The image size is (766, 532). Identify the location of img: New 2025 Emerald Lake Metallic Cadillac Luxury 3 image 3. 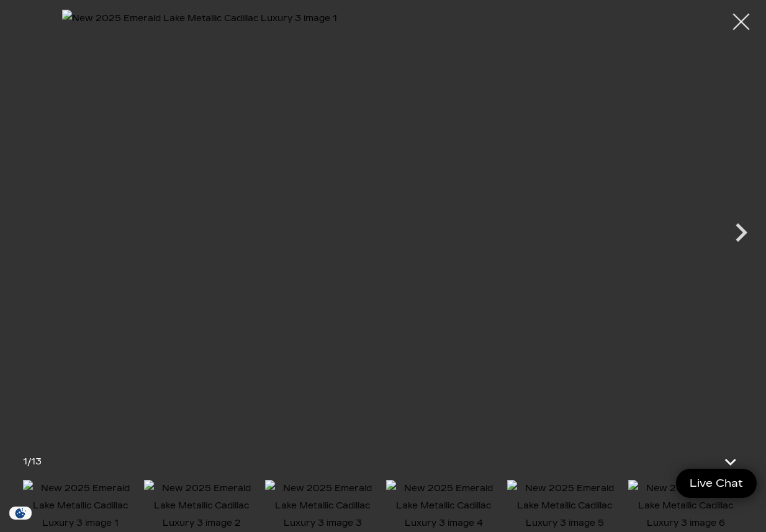
(322, 507).